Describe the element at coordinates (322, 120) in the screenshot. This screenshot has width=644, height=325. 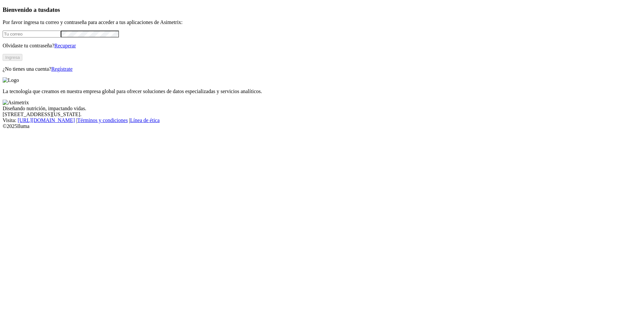
I see `div: Visita : | |` at that location.